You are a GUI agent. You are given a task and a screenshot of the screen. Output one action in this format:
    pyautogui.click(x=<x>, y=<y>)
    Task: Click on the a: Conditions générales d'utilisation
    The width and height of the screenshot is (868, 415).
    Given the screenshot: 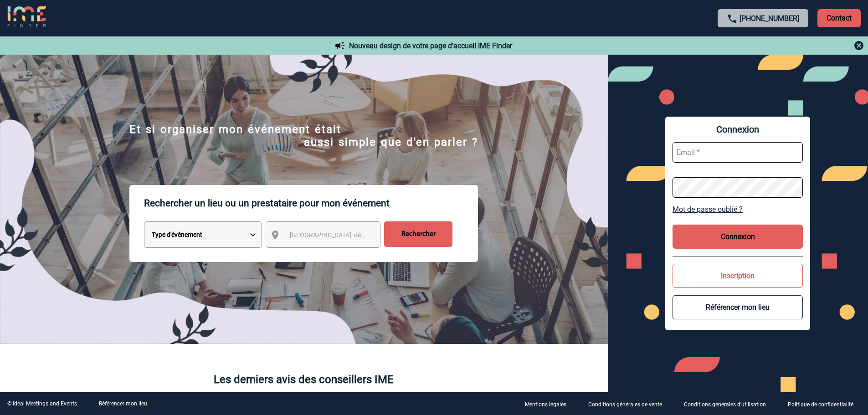 What is the action you would take?
    pyautogui.click(x=728, y=404)
    